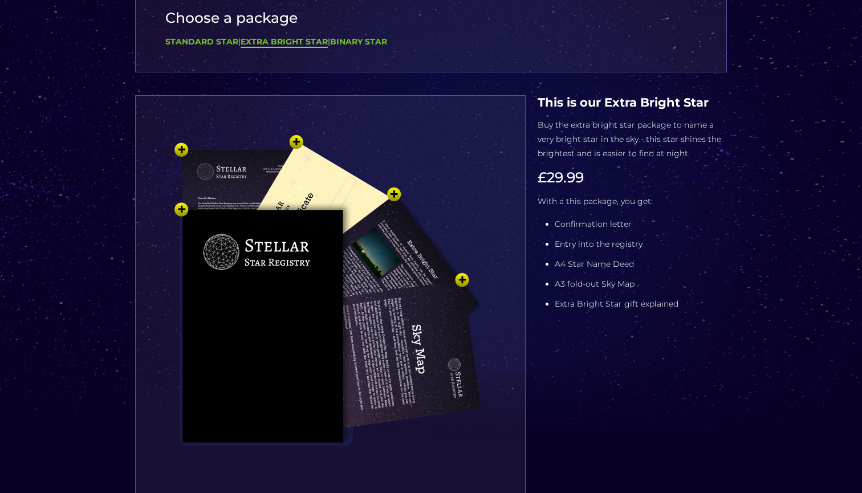 The width and height of the screenshot is (862, 493). What do you see at coordinates (202, 42) in the screenshot?
I see `b: Standard Star` at bounding box center [202, 42].